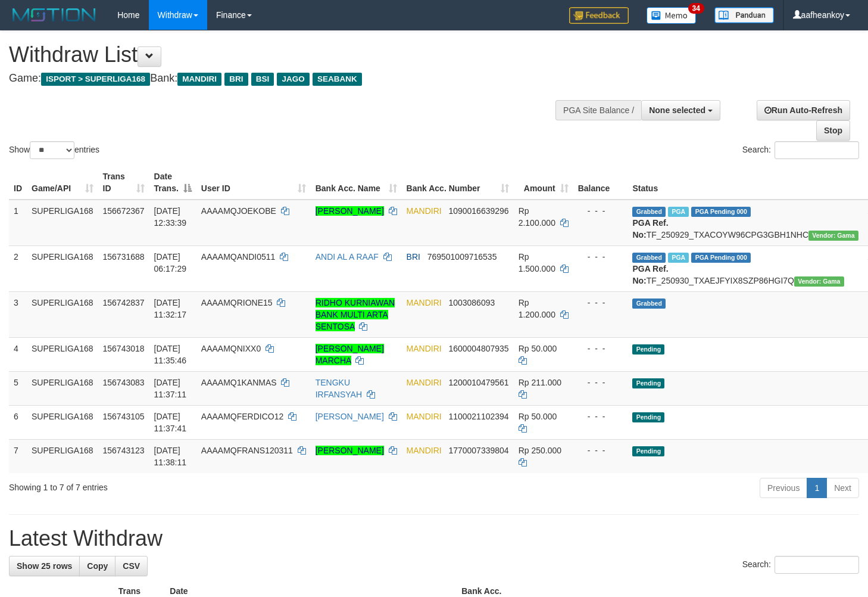 The width and height of the screenshot is (868, 597). What do you see at coordinates (288, 78) in the screenshot?
I see `h4: Game: Bank:` at bounding box center [288, 78].